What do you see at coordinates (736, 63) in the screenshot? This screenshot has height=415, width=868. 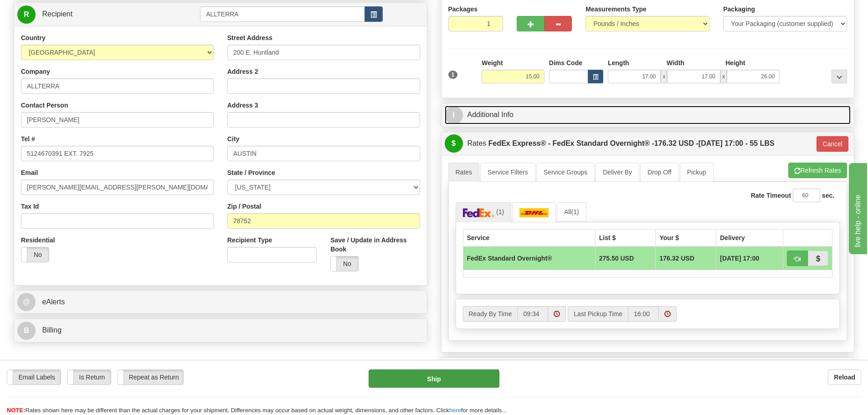 I see `label: Height` at bounding box center [736, 63].